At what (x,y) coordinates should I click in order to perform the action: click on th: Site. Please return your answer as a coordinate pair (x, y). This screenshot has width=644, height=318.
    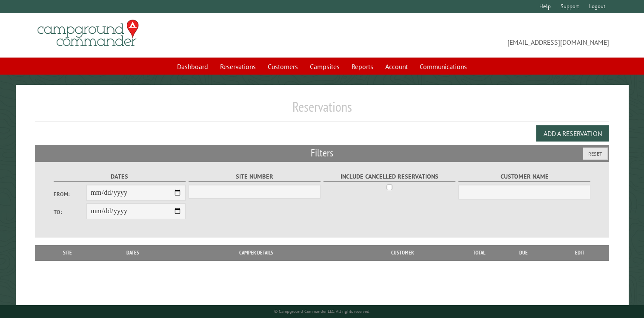
    Looking at the image, I should click on (67, 252).